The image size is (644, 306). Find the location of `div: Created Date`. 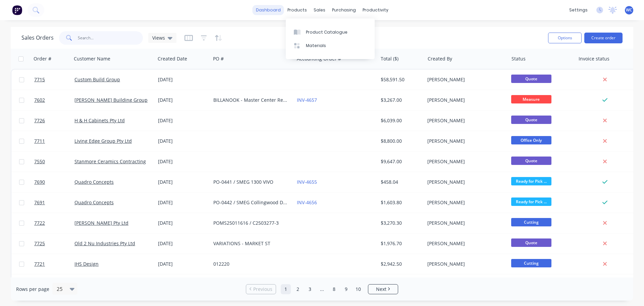

div: Created Date is located at coordinates (173, 59).